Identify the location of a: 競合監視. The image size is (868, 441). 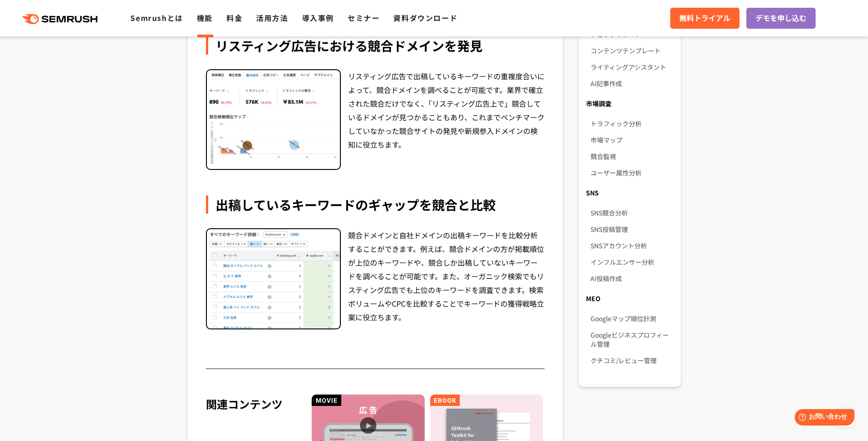
(631, 156).